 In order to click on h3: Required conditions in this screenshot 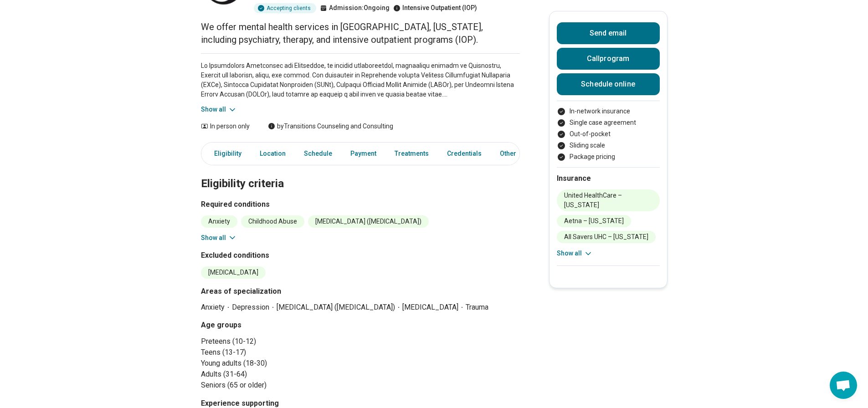, I will do `click(360, 205)`.